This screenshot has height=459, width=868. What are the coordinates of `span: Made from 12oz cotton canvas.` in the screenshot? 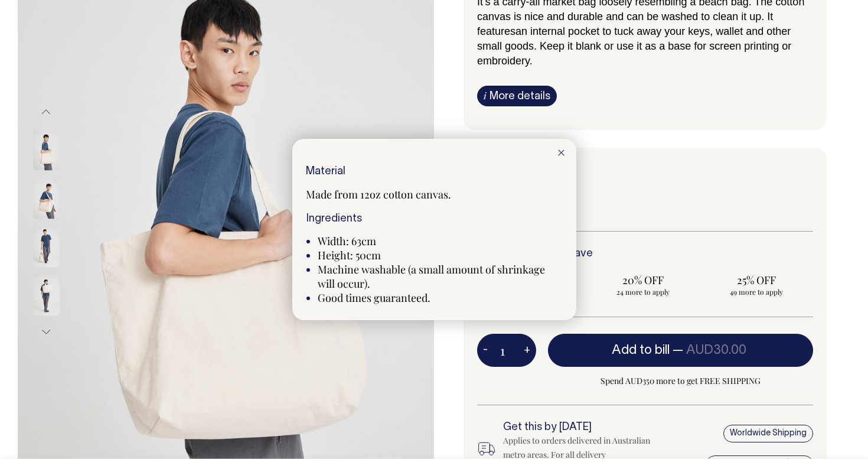 It's located at (379, 194).